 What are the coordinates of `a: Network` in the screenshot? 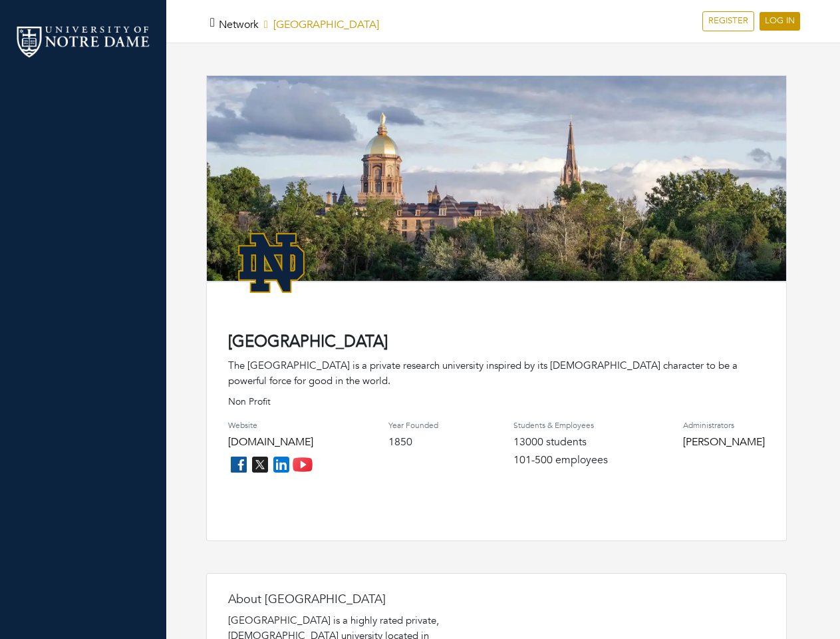 It's located at (239, 25).